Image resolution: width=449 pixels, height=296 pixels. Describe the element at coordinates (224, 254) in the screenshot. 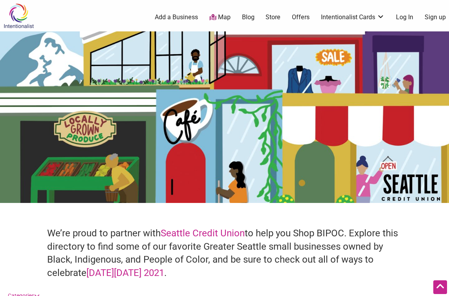

I see `h4: We’re proud to partner with to help you Shop BIPOC. Explore this directory to find some of our fa...` at that location.